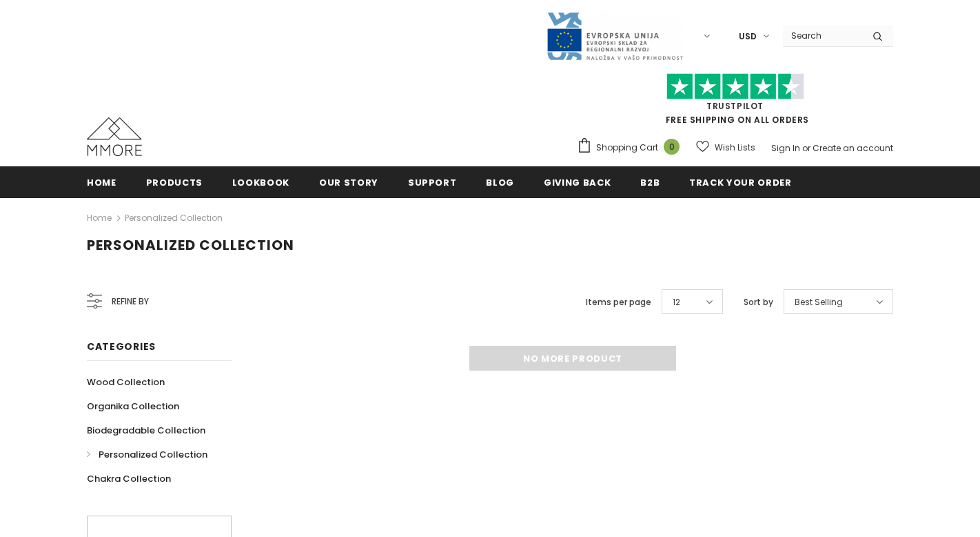 This screenshot has height=537, width=980. What do you see at coordinates (115, 136) in the screenshot?
I see `img: MMORE Cases` at bounding box center [115, 136].